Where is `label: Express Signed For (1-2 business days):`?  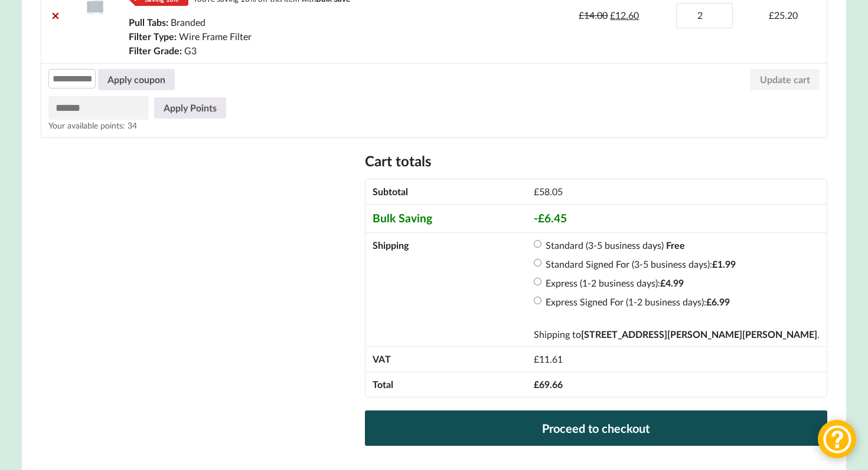 label: Express Signed For (1-2 business days): is located at coordinates (638, 302).